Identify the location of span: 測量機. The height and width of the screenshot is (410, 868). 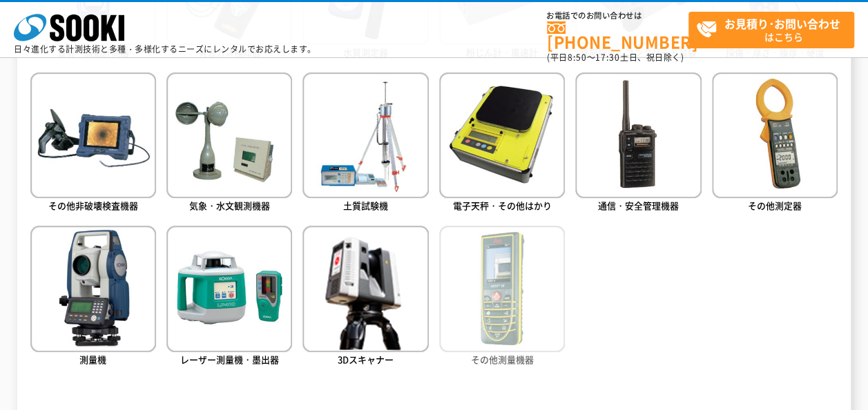
(93, 359).